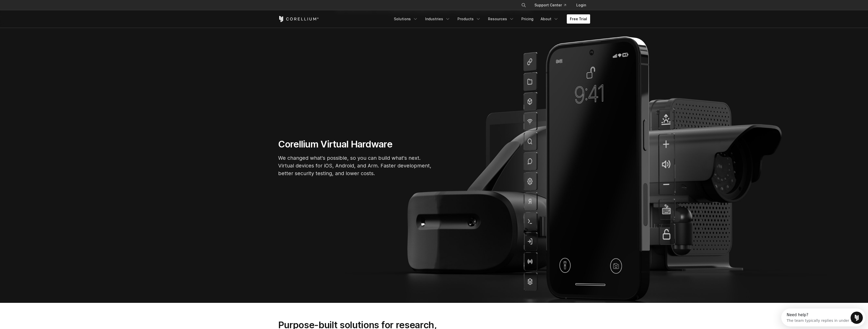  Describe the element at coordinates (299, 19) in the screenshot. I see `a: Corellium Home` at that location.